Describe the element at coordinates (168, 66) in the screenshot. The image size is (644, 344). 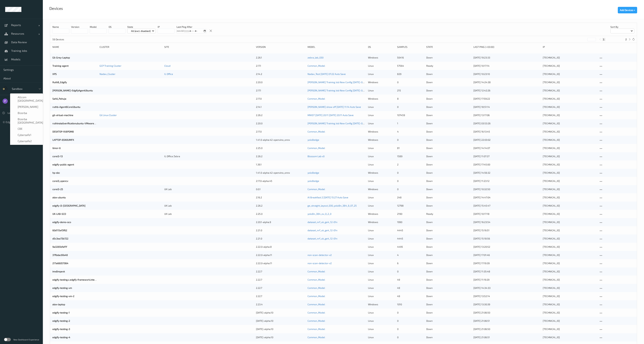
I see `a: Cloud` at that location.